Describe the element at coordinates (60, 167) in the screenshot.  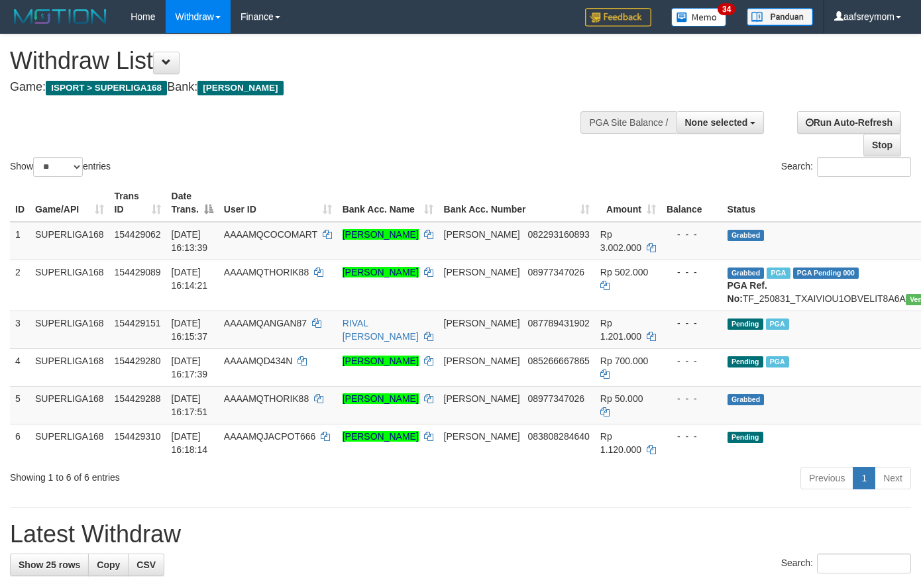
I see `label: Show entries` at that location.